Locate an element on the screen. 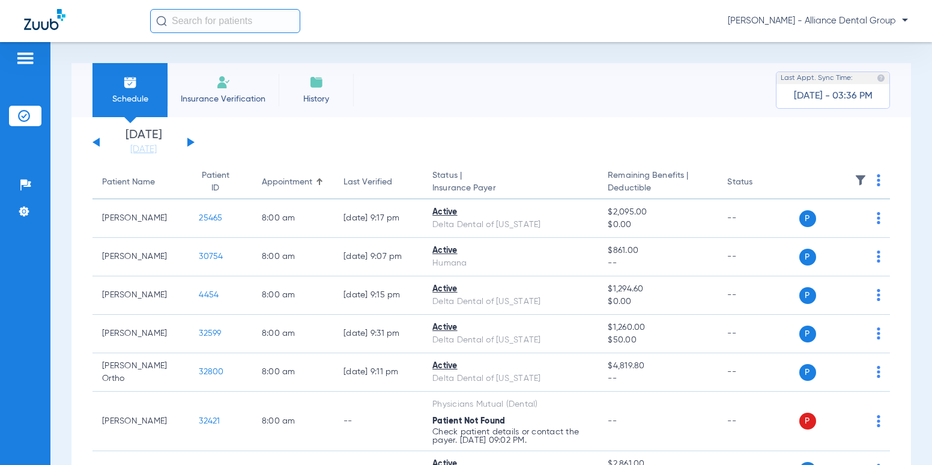  span: 30754 is located at coordinates (211, 257).